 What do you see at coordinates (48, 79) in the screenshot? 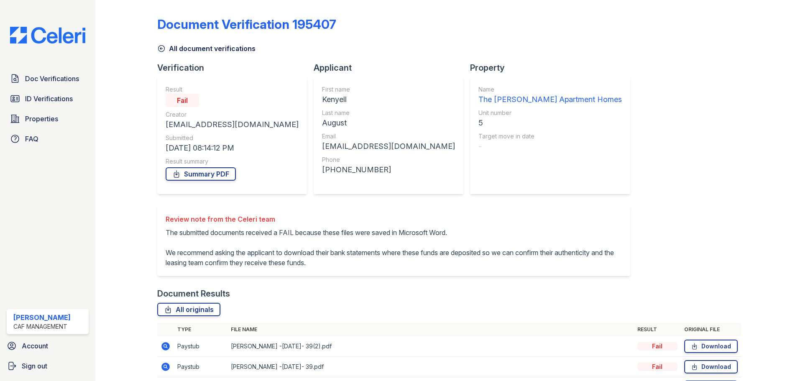
I see `a: Doc Verifications` at bounding box center [48, 79].